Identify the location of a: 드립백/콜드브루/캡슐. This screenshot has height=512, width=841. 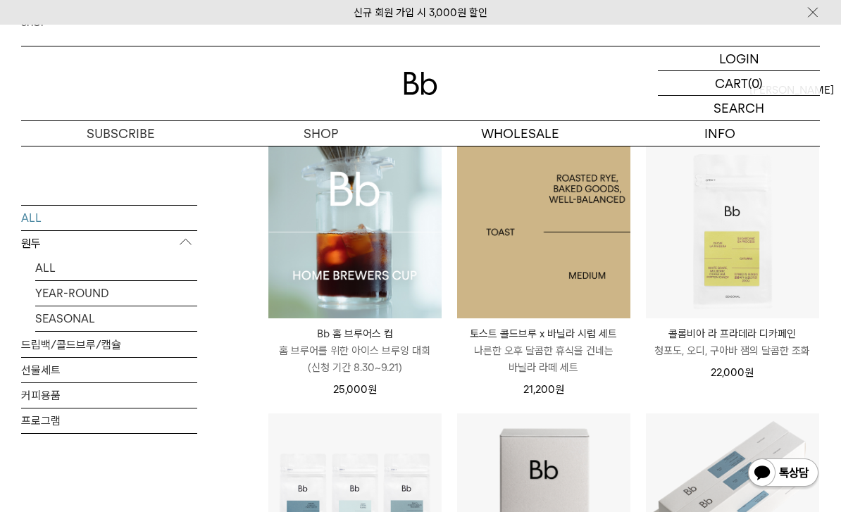
(109, 344).